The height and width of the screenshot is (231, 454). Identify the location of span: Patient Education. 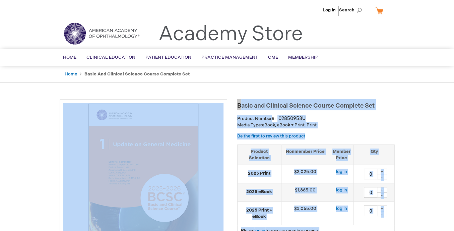
(168, 57).